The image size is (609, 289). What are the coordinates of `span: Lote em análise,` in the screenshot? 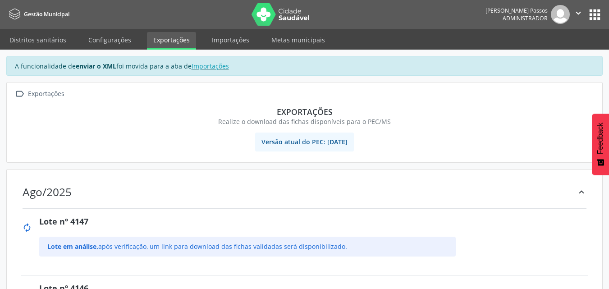 It's located at (73, 246).